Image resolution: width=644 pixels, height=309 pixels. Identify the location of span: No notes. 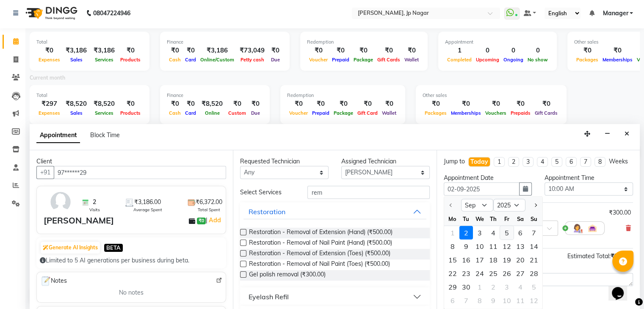
(131, 293).